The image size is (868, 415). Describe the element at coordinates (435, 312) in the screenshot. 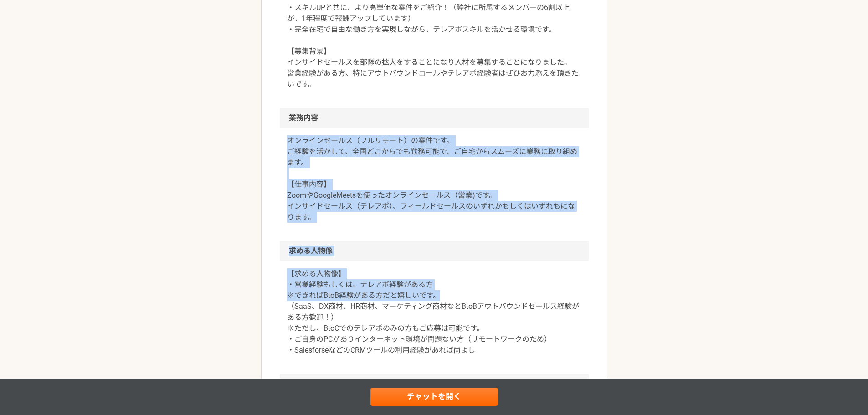

I see `p: 【求める人物像】 ・営業経験もしくは、テレアポ経験がある方 ※できればBtoB経験がある方だと嬉しいです。 （SaaS、DX商材、HR商材、マーケティング商材などBtoBアウトバウンドセールス経...` at that location.